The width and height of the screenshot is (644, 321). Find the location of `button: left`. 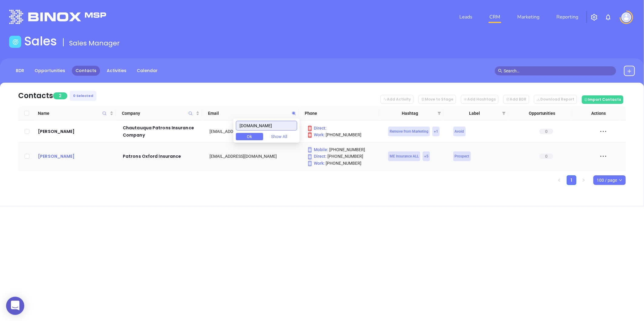

button: left is located at coordinates (560, 180).